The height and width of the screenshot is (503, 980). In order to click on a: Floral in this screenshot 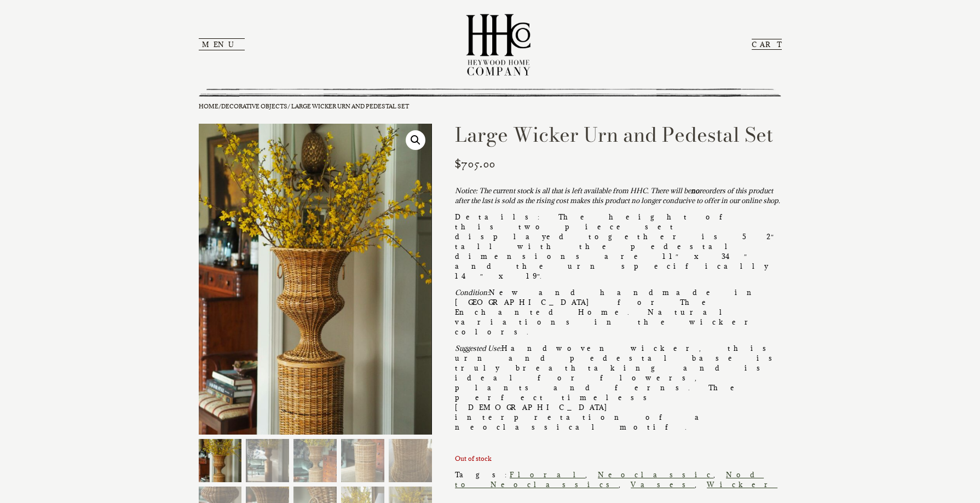, I will do `click(547, 475)`.